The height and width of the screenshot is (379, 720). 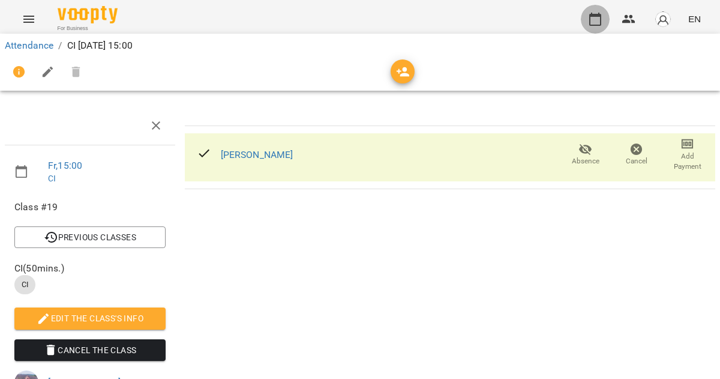 What do you see at coordinates (687, 161) in the screenshot?
I see `span: Add Payment` at bounding box center [687, 161].